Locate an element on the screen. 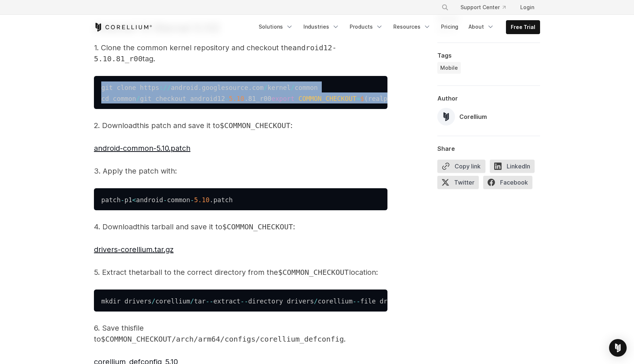 The height and width of the screenshot is (364, 634). a: Industries is located at coordinates (321, 27).